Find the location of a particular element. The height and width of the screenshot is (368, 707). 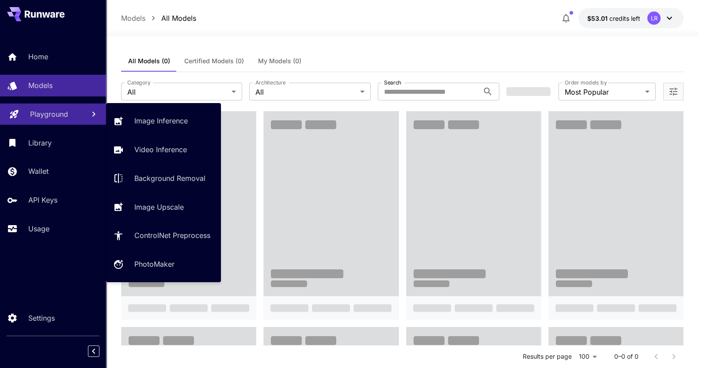

a: Image Inference is located at coordinates (164, 121).